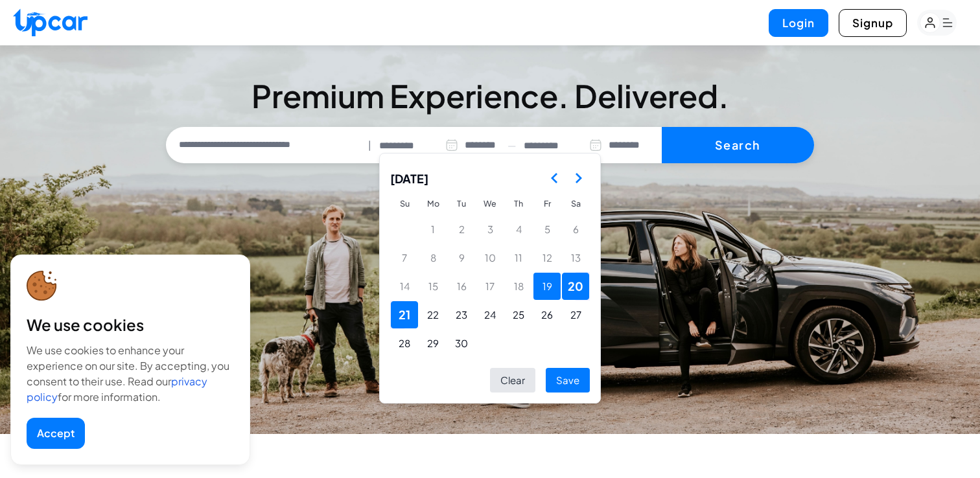 This screenshot has width=980, height=478. I want to click on img: cookie-icon.svg, so click(41, 286).